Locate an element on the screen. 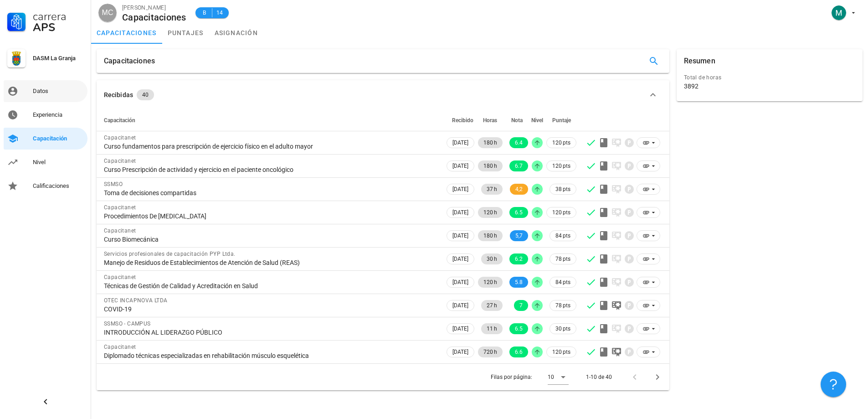 Image resolution: width=868 pixels, height=419 pixels. div: Total de horas is located at coordinates (770, 78).